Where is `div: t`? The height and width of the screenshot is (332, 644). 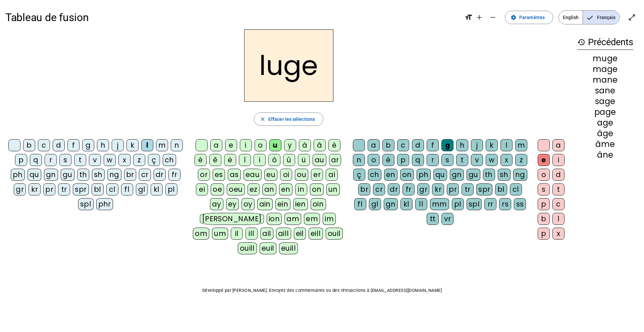 div: t is located at coordinates (462, 160).